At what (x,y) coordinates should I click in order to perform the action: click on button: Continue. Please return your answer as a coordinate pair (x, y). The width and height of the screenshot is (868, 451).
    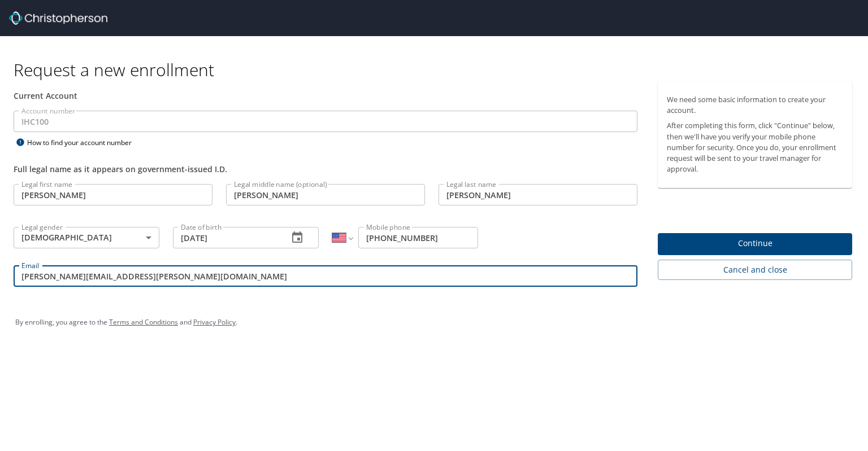
    Looking at the image, I should click on (755, 244).